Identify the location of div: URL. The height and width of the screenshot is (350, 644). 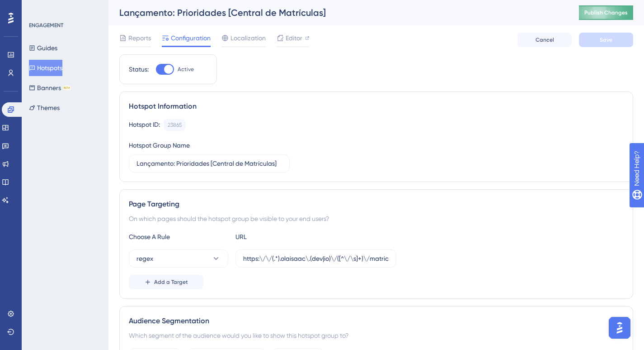
(285, 237).